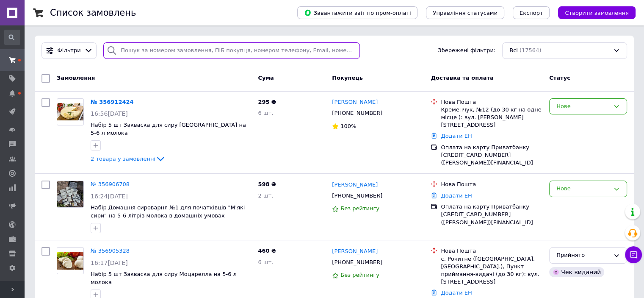  What do you see at coordinates (532, 13) in the screenshot?
I see `button: Експорт` at bounding box center [532, 13].